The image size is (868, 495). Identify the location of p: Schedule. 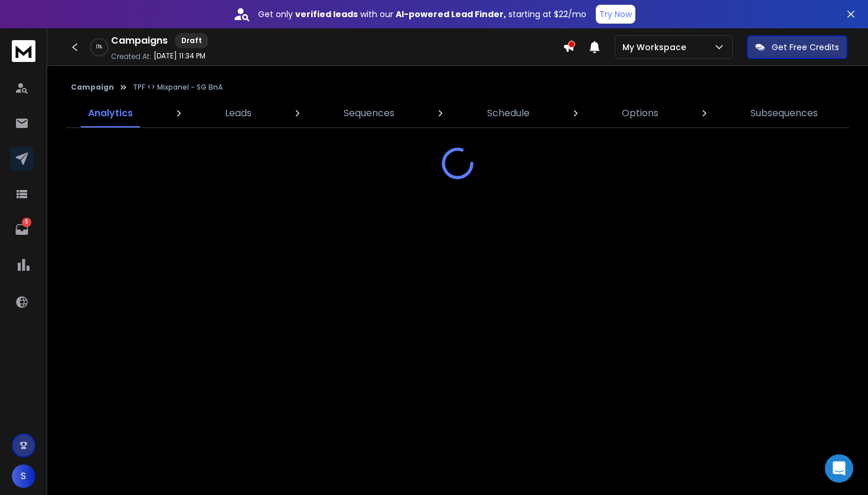
(508, 113).